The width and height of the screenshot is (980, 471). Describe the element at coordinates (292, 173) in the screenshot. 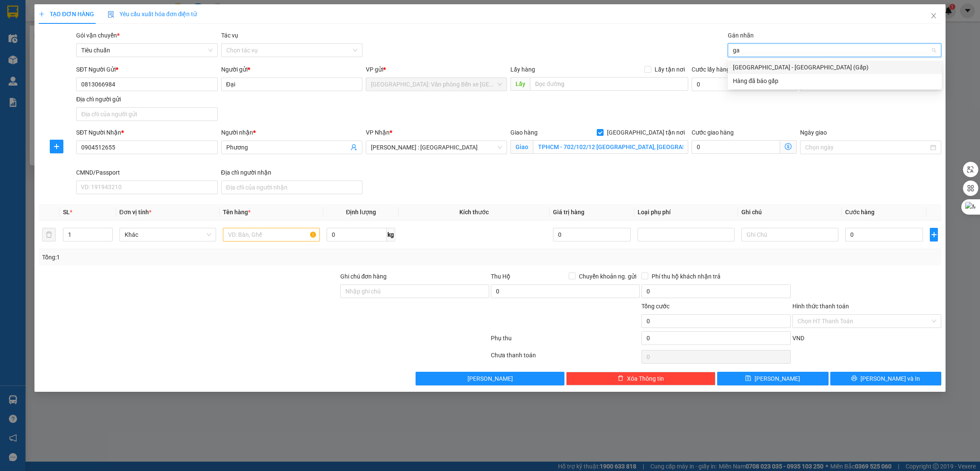

I see `div: Địa chỉ người nhận` at that location.